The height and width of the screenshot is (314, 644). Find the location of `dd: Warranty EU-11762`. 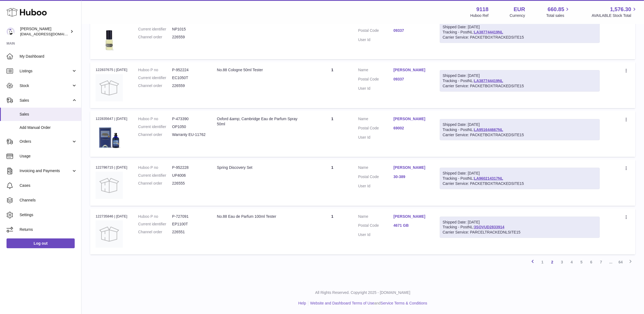

dd: Warranty EU-11762 is located at coordinates (189, 135).